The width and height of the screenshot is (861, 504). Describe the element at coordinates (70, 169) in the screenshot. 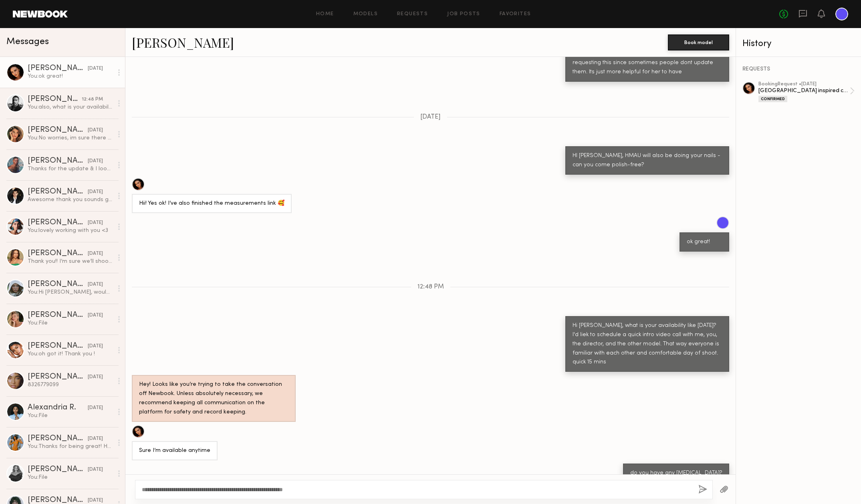

I see `div: Thanks for the update & I look forward to hearing from you.` at that location.